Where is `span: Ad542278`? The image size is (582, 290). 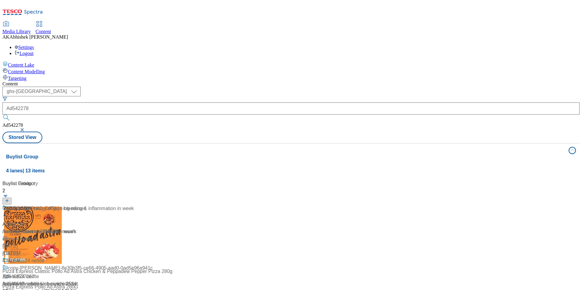 span: Ad542278 is located at coordinates (13, 125).